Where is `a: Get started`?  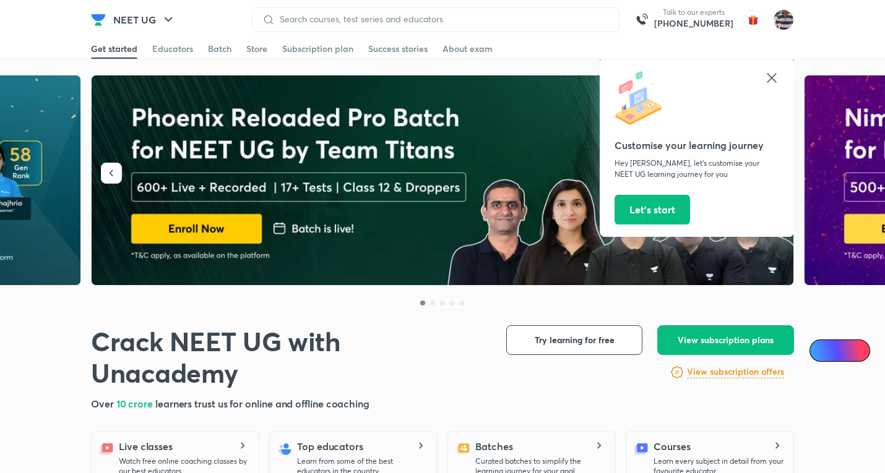 a: Get started is located at coordinates (114, 49).